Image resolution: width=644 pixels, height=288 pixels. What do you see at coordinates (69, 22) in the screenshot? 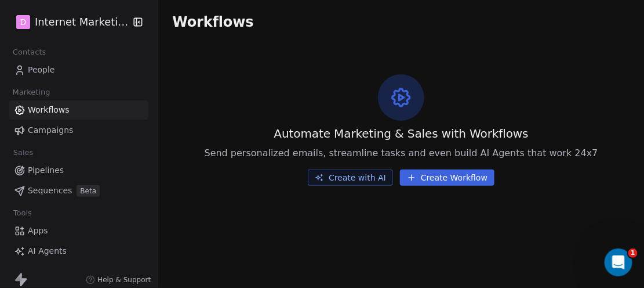
I see `button: DInternet Marketing Moxie` at bounding box center [69, 22].